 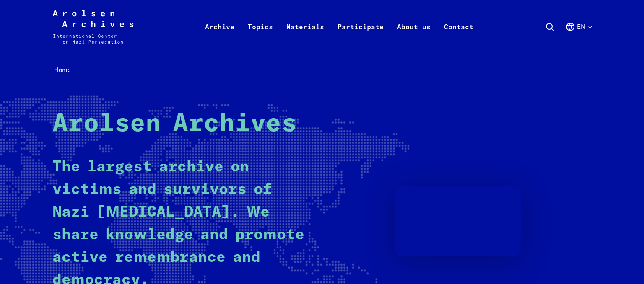 I want to click on a: Contact, so click(x=459, y=37).